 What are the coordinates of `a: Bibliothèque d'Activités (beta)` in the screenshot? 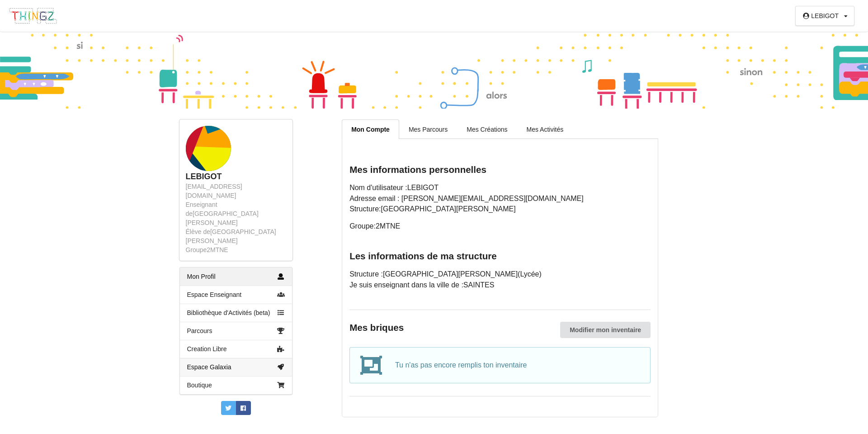 It's located at (236, 312).